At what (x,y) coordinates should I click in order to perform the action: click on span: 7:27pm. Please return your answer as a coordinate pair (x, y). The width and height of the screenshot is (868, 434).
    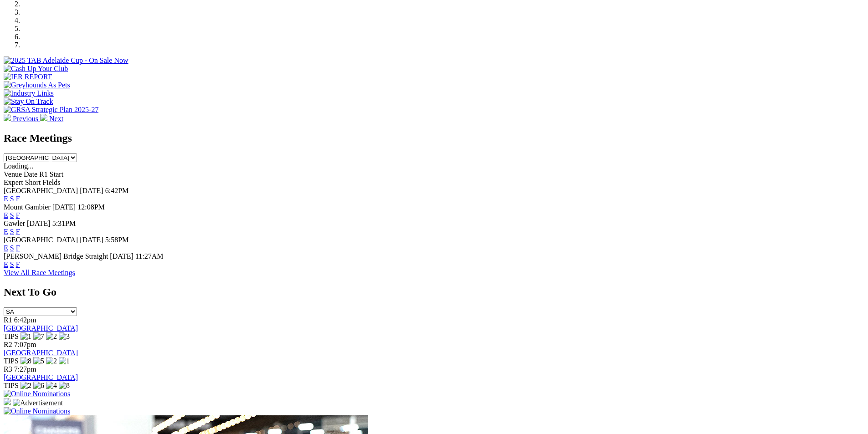
    Looking at the image, I should click on (25, 369).